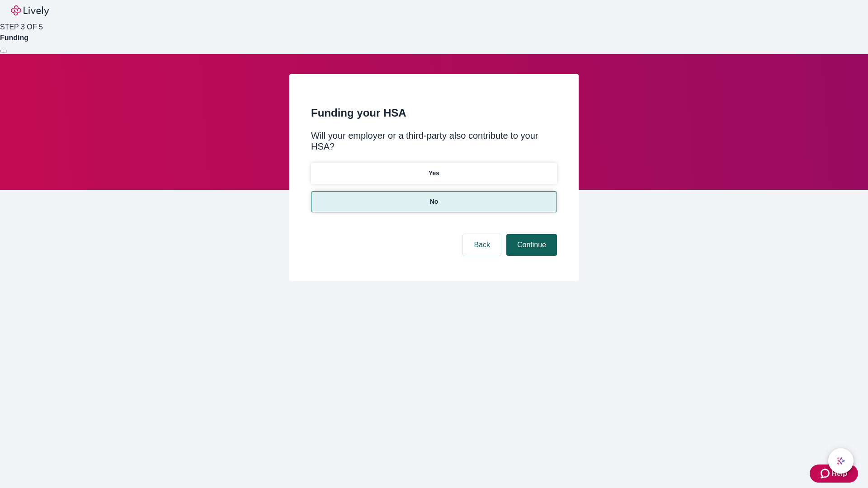  I want to click on button: Continue, so click(532, 245).